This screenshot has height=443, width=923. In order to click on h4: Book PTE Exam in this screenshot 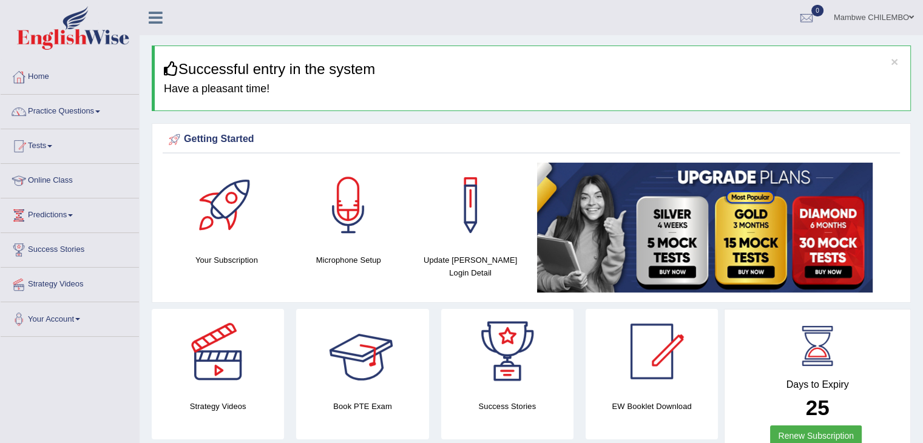, I will do `click(362, 406)`.